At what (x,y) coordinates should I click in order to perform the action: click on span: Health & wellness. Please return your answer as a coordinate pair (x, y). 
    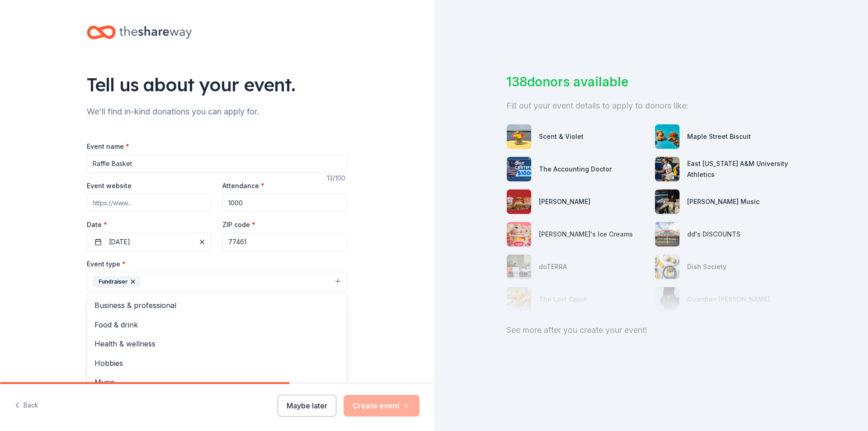
    Looking at the image, I should click on (217, 344).